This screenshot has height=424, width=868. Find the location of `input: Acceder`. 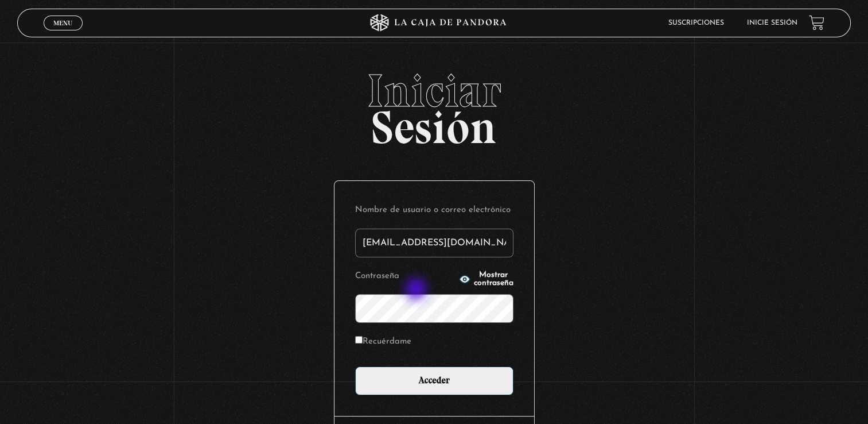

input: Acceder is located at coordinates (434, 381).